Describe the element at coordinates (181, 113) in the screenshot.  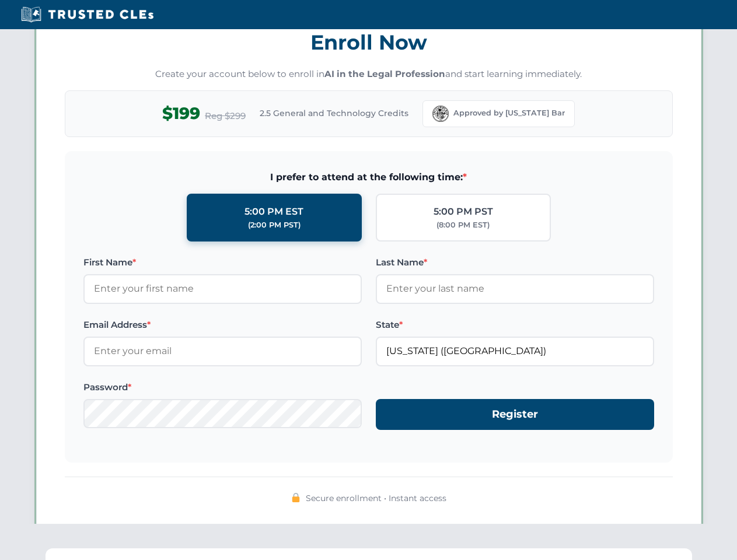
I see `span: $199` at that location.